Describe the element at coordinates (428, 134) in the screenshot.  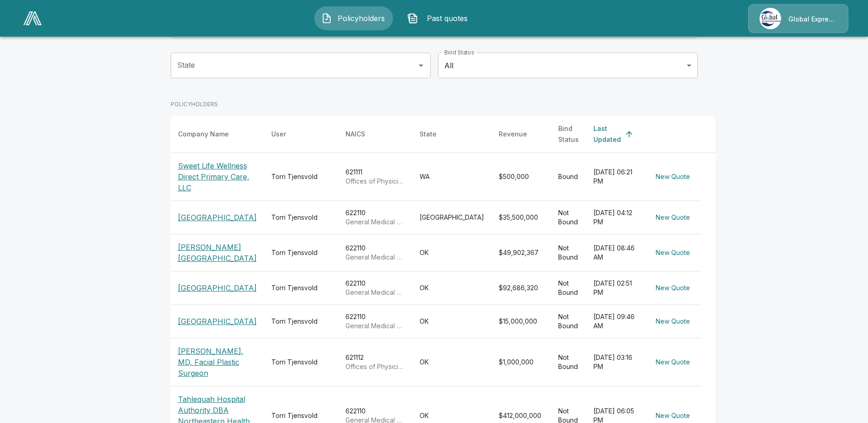
I see `div: State` at that location.